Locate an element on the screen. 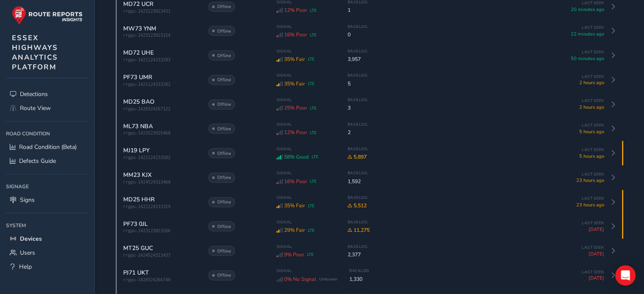 This screenshot has width=644, height=294. span: MW73 YNM is located at coordinates (140, 29).